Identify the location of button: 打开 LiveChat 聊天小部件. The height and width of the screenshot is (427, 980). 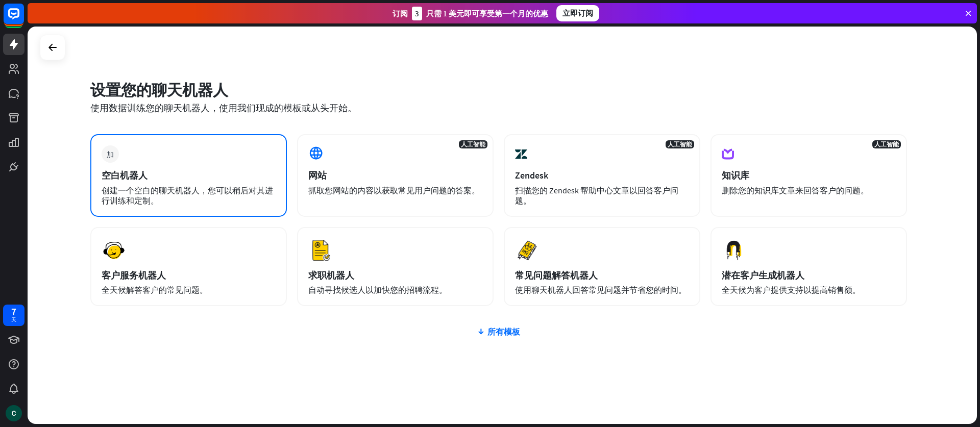
(24, 20).